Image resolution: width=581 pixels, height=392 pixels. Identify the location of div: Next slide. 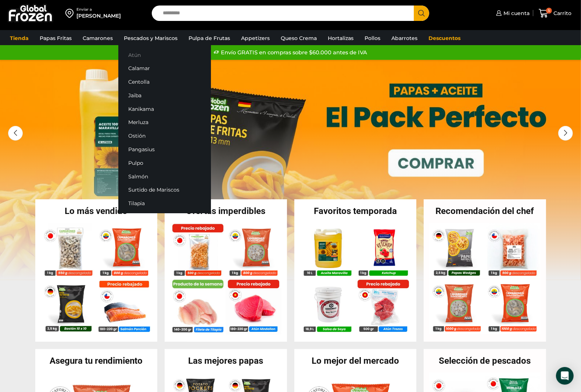
(566, 133).